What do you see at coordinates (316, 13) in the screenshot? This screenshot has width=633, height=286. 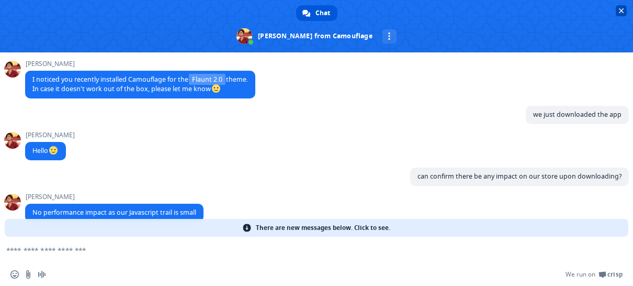 I see `a: Chat` at bounding box center [316, 13].